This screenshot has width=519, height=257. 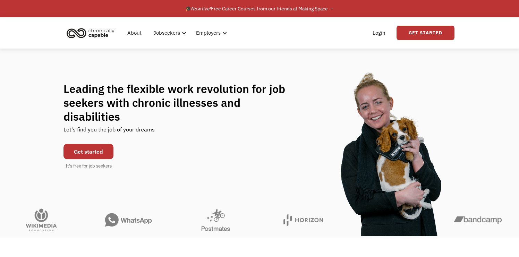 I want to click on a: Get Started, so click(x=425, y=33).